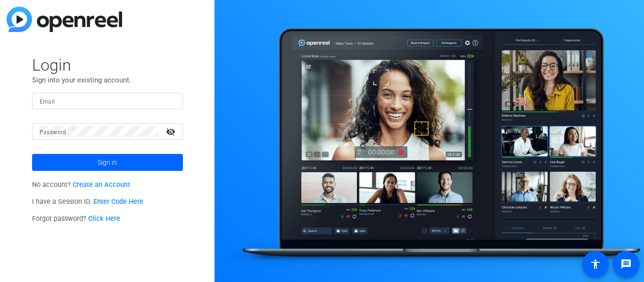 This screenshot has width=644, height=282. Describe the element at coordinates (77, 219) in the screenshot. I see `span: Forgot password?` at that location.